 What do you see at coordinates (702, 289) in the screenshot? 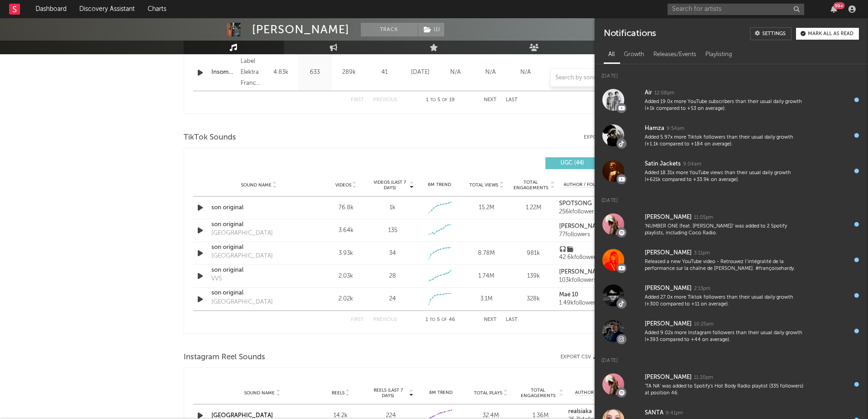
I see `div: 2:13pm` at bounding box center [702, 289].